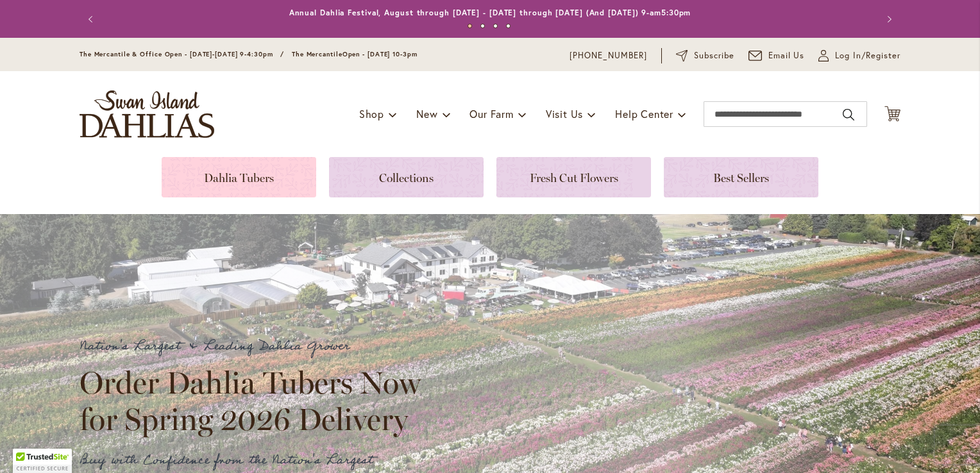  What do you see at coordinates (787, 56) in the screenshot?
I see `span: Email Us` at bounding box center [787, 56].